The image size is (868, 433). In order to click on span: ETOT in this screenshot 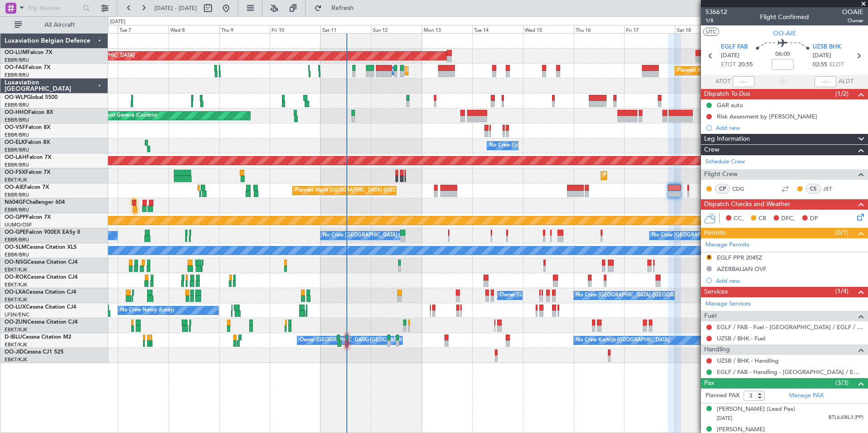, I will do `click(728, 65)`.